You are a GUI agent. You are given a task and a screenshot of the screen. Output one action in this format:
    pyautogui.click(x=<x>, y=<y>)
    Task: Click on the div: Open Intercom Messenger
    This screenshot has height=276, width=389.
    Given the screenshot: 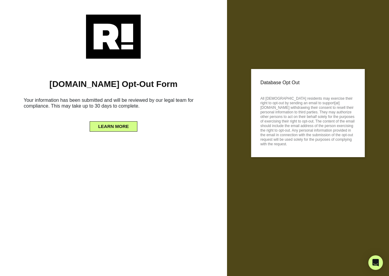 What is the action you would take?
    pyautogui.click(x=375, y=262)
    